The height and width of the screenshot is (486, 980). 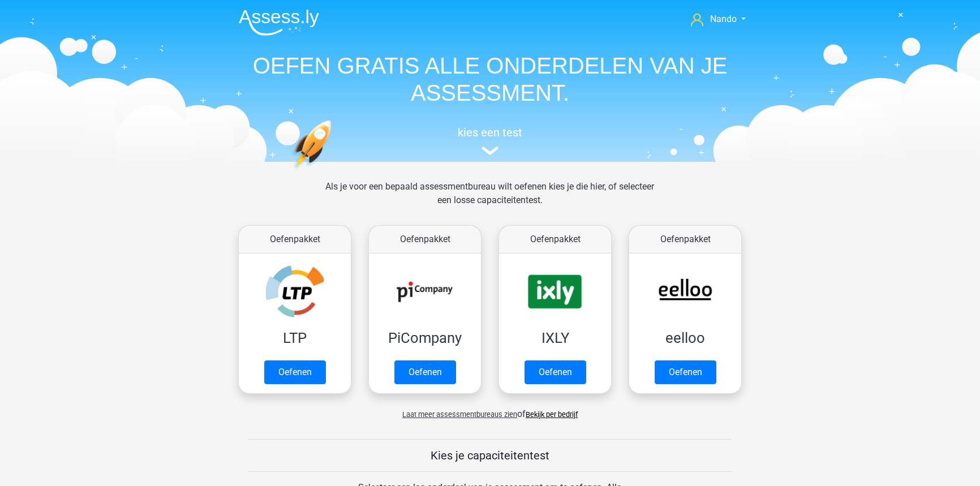 I want to click on img: Assessly, so click(x=279, y=22).